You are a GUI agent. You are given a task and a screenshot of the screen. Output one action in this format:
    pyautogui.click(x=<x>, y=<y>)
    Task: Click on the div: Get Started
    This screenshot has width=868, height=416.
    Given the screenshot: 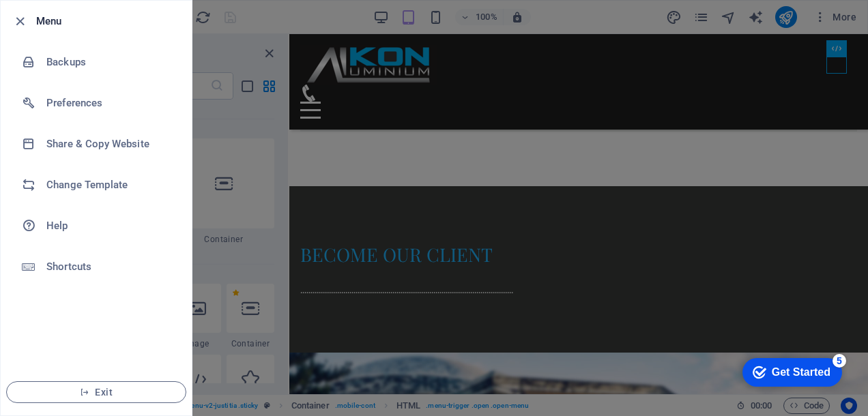 What is the action you would take?
    pyautogui.click(x=70, y=21)
    